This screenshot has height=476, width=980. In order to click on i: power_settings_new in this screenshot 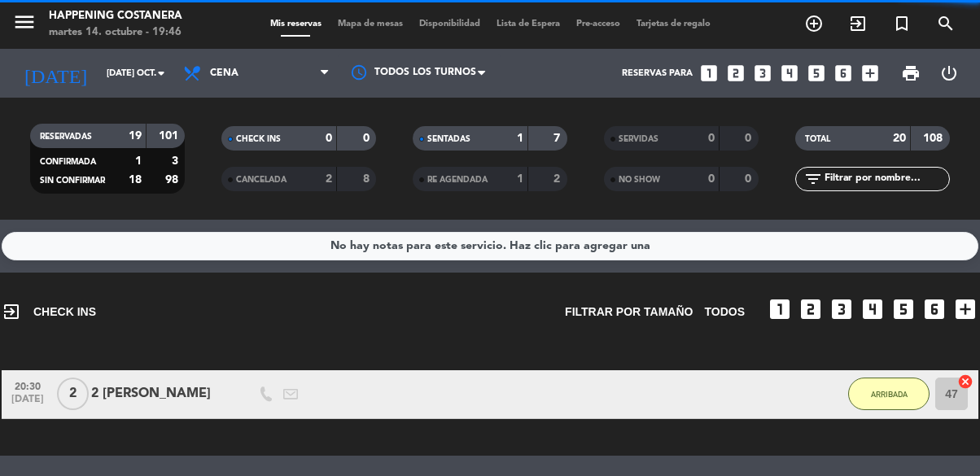, I will do `click(949, 73)`.